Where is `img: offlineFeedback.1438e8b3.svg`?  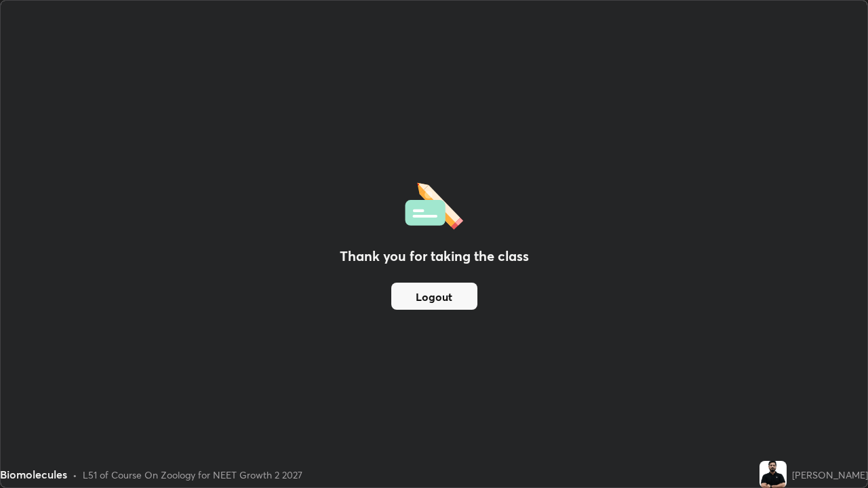
img: offlineFeedback.1438e8b3.svg is located at coordinates (434, 204).